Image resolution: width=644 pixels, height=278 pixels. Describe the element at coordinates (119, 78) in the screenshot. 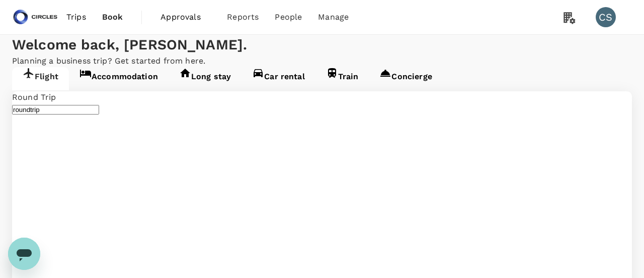

I see `a: Accommodation` at that location.